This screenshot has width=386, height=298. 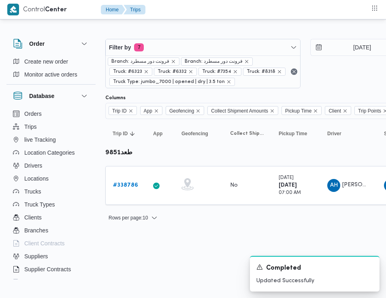 I want to click on small: 07:00 AM, so click(x=290, y=193).